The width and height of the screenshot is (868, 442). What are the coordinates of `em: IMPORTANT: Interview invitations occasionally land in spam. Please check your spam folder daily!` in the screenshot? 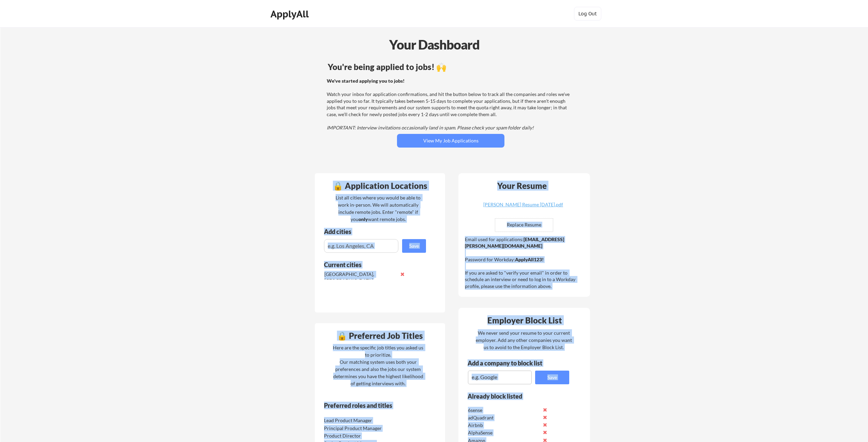 It's located at (430, 127).